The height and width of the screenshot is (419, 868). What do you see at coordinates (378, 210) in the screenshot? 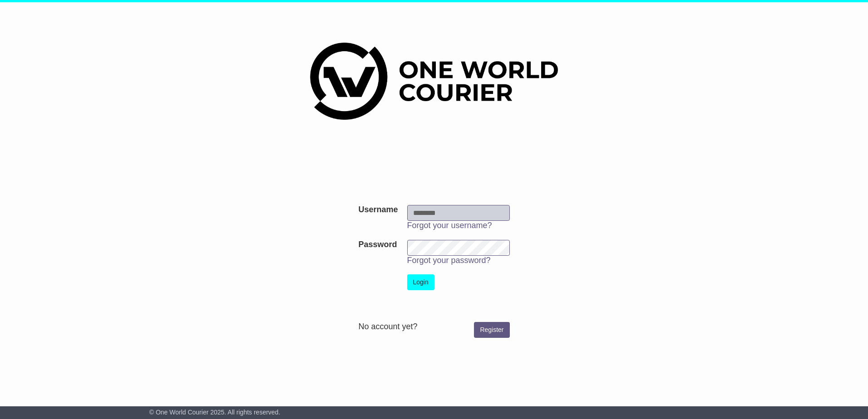
I see `label: Username` at bounding box center [378, 210].